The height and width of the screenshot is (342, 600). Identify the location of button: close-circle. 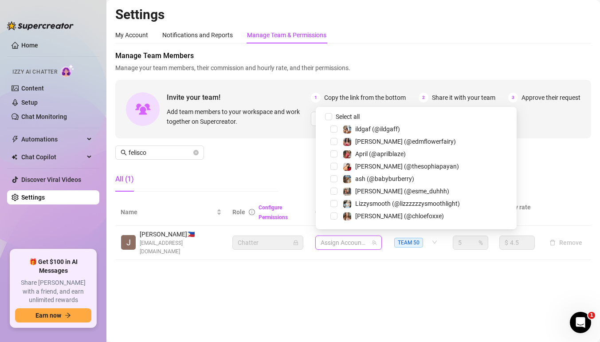
(196, 153).